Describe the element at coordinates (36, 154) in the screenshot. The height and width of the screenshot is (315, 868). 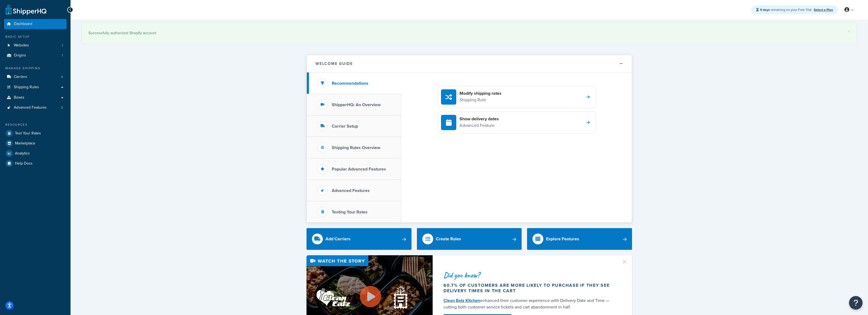
I see `a: Analytics` at that location.